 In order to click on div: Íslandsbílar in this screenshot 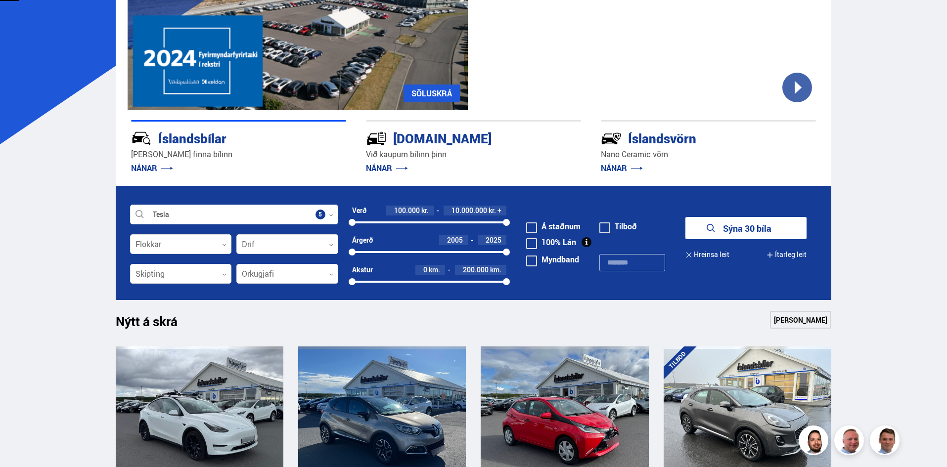, I will do `click(221, 137)`.